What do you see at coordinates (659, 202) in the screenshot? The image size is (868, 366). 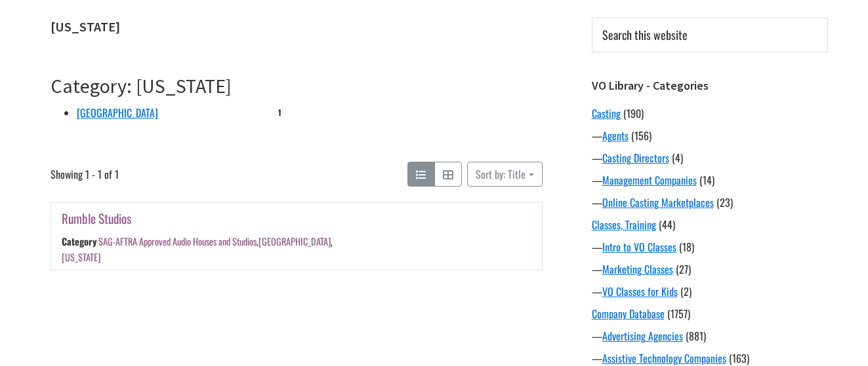 I see `a: Online Casting Marketplaces` at bounding box center [659, 202].